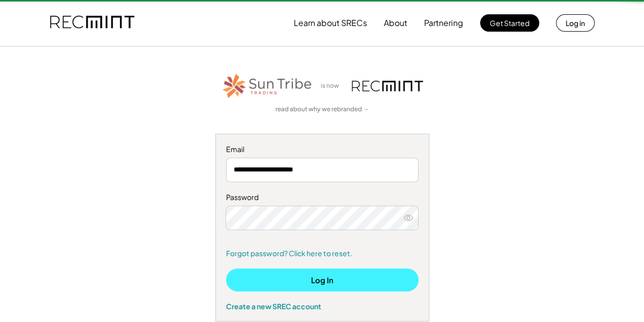  Describe the element at coordinates (322, 198) in the screenshot. I see `div: Password` at that location.